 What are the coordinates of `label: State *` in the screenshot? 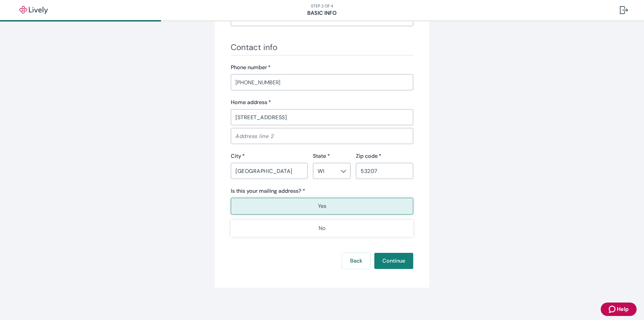 It's located at (321, 156).